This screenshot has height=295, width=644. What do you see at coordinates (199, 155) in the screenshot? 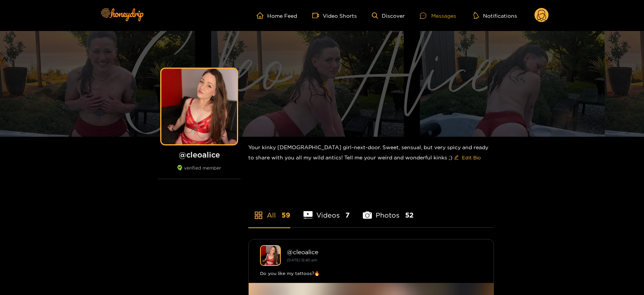
I see `h1: @ cleoalice` at bounding box center [199, 155].